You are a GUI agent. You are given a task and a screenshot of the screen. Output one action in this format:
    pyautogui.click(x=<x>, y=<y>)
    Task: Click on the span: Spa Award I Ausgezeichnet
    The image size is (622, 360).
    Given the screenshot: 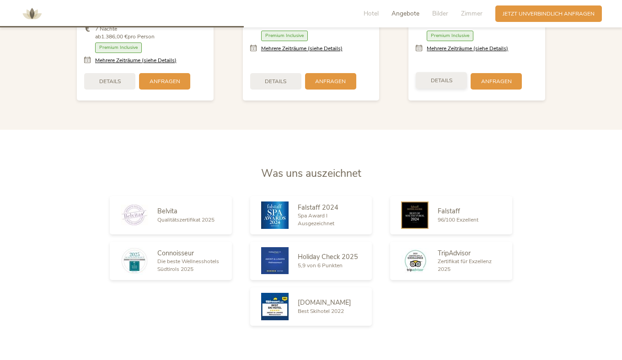 What is the action you would take?
    pyautogui.click(x=316, y=220)
    